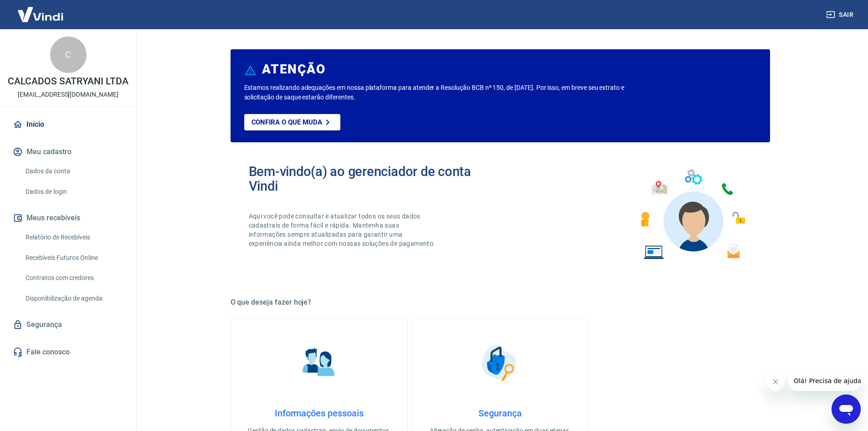 This screenshot has width=868, height=431. What do you see at coordinates (68, 152) in the screenshot?
I see `button: Meu cadastro` at bounding box center [68, 152].